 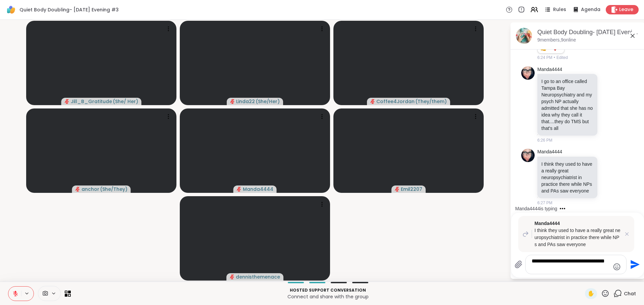 What do you see at coordinates (543, 48) in the screenshot?
I see `button: Reactions: like` at bounding box center [543, 48].